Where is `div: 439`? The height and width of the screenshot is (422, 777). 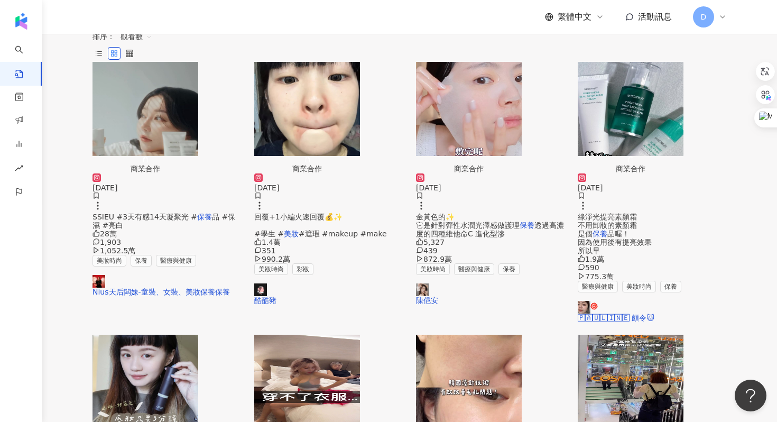 div: 439 is located at coordinates (491, 251).